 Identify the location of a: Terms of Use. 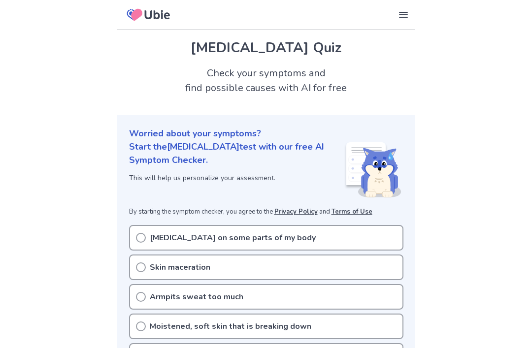
(352, 212).